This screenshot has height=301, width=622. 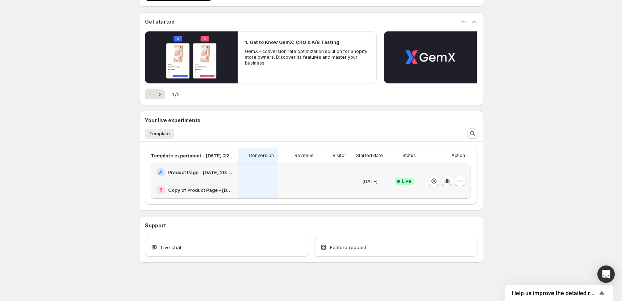 I want to click on h3: Support, so click(x=155, y=225).